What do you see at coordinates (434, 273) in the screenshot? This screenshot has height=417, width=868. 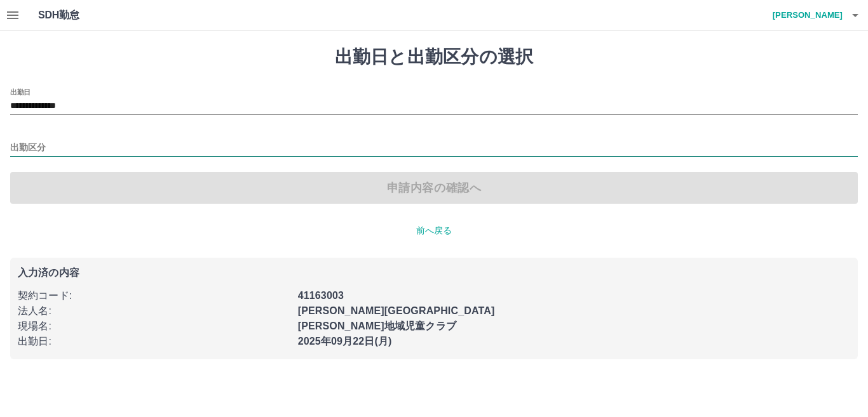 I see `p: 入力済の内容` at bounding box center [434, 273].